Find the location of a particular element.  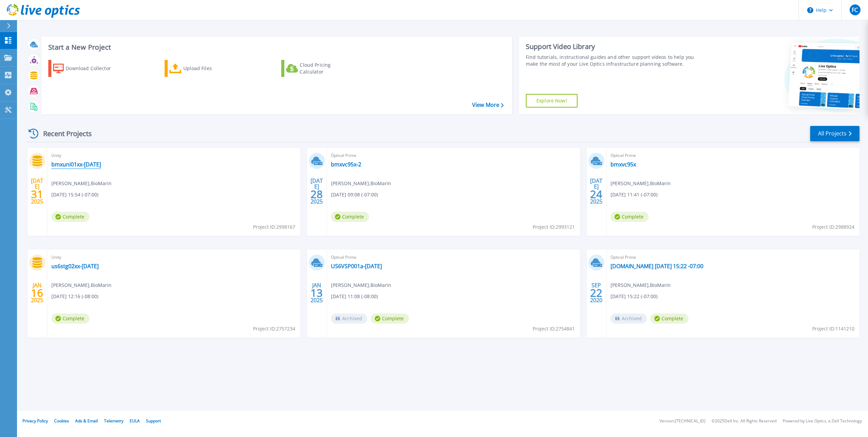

a: EULA is located at coordinates (135, 420).